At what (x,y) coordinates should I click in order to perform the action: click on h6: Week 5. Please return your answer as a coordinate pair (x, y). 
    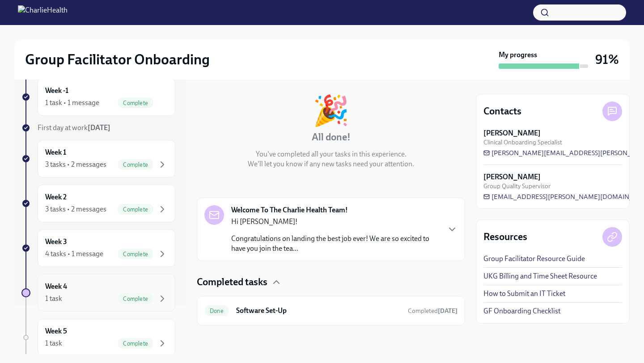
    Looking at the image, I should click on (56, 332).